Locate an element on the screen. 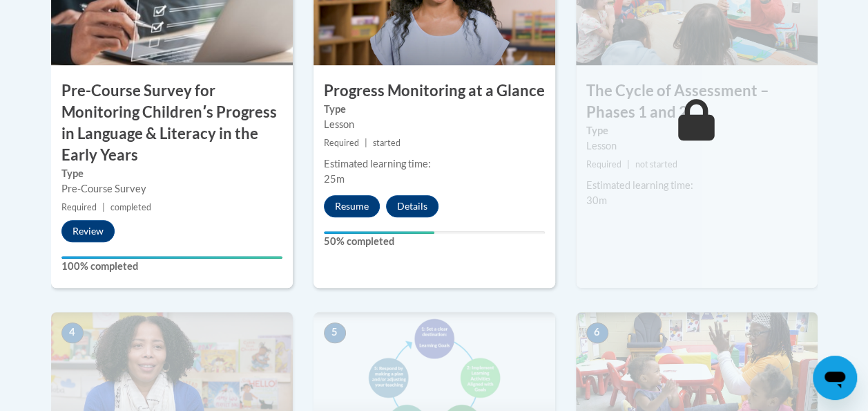  span: 6 is located at coordinates (598, 333).